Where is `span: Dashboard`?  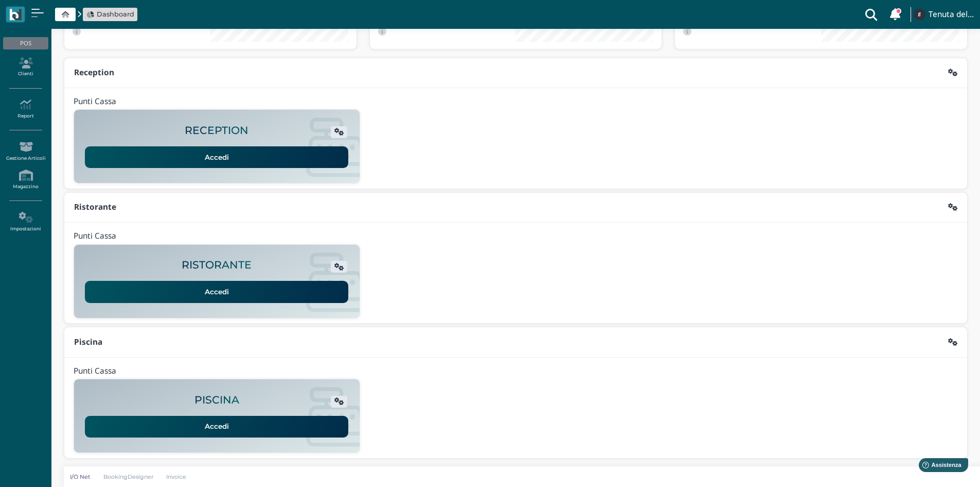 span: Dashboard is located at coordinates (115, 14).